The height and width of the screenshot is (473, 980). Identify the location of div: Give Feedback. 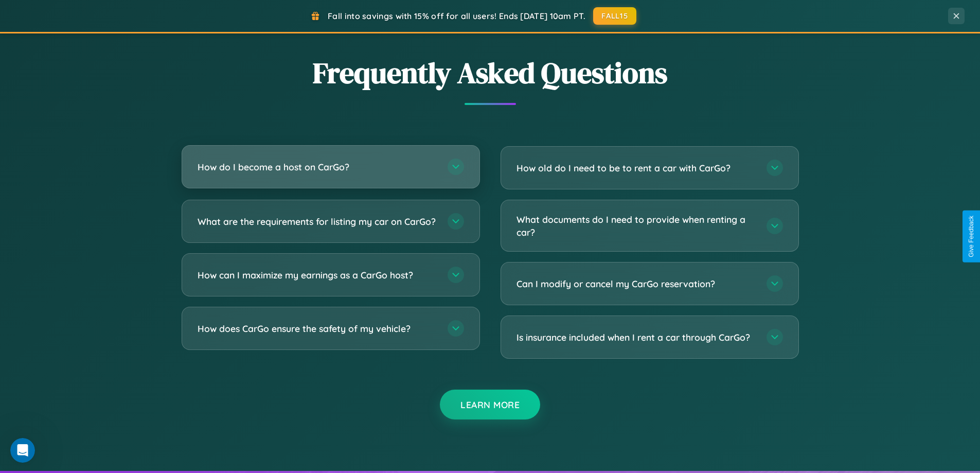
(972, 236).